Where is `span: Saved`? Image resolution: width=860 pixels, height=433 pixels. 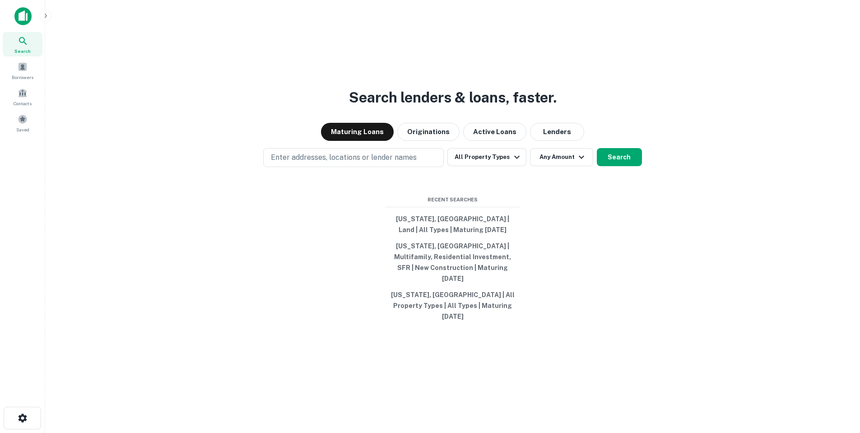
span: Saved is located at coordinates (23, 129).